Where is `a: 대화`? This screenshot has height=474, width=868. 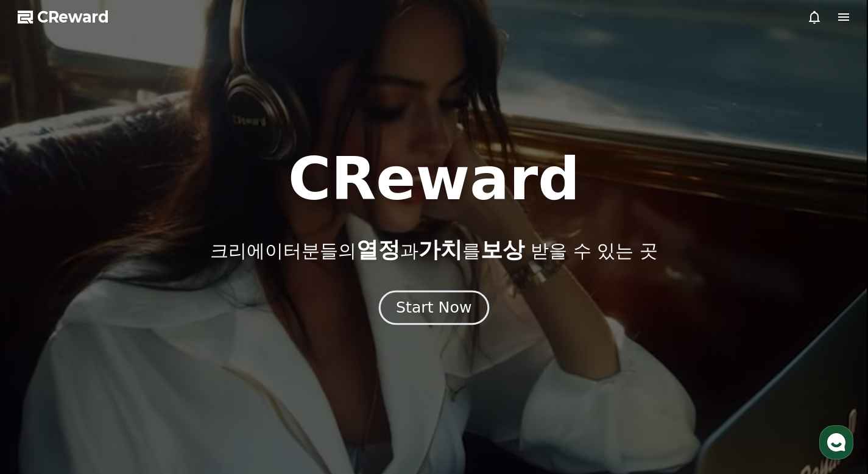
a: 대화 is located at coordinates (119, 388).